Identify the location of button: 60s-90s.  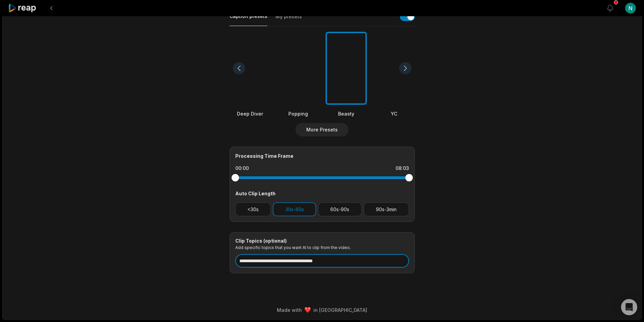
(340, 210).